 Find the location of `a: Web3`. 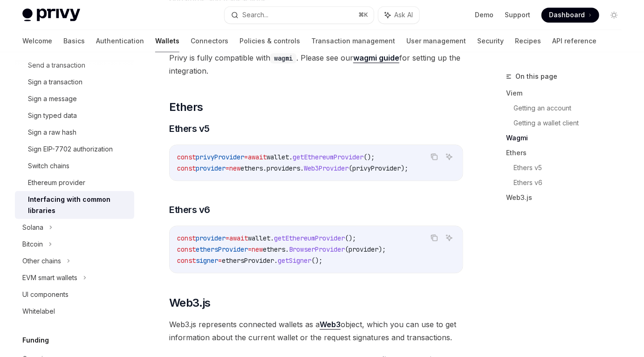

a: Web3 is located at coordinates (330, 324).